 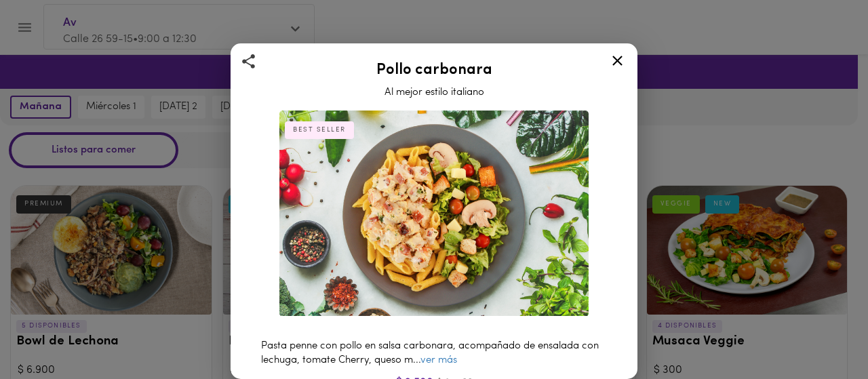 What do you see at coordinates (434, 92) in the screenshot?
I see `span: Al mejor estilo italiano` at bounding box center [434, 92].